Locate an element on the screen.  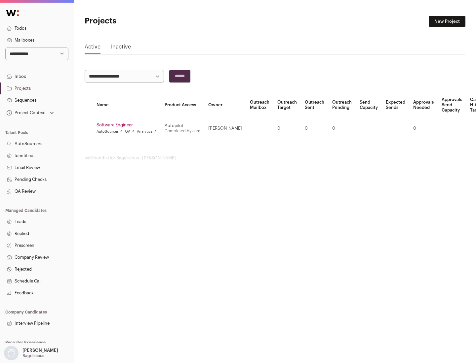
img: Wellfound is located at coordinates (13, 13).